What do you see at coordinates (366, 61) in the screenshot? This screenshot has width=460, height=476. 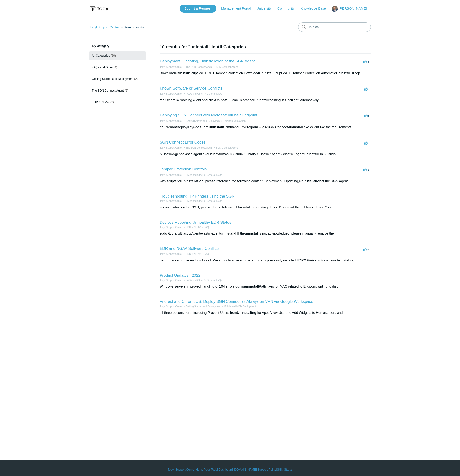 I see `span: -8` at bounding box center [366, 61].